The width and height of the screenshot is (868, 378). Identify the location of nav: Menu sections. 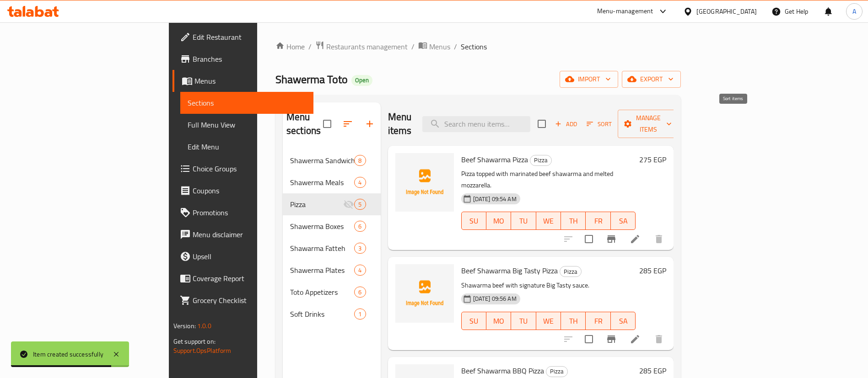
(332, 237).